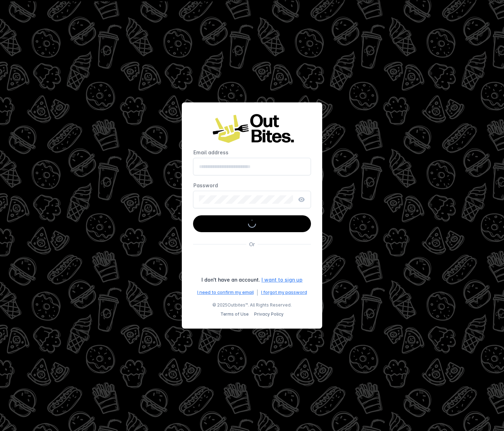 This screenshot has height=431, width=504. Describe the element at coordinates (234, 314) in the screenshot. I see `a: Terms of Use` at that location.